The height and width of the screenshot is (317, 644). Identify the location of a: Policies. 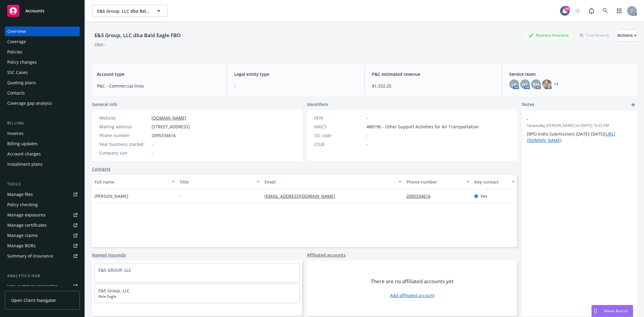
(42, 52).